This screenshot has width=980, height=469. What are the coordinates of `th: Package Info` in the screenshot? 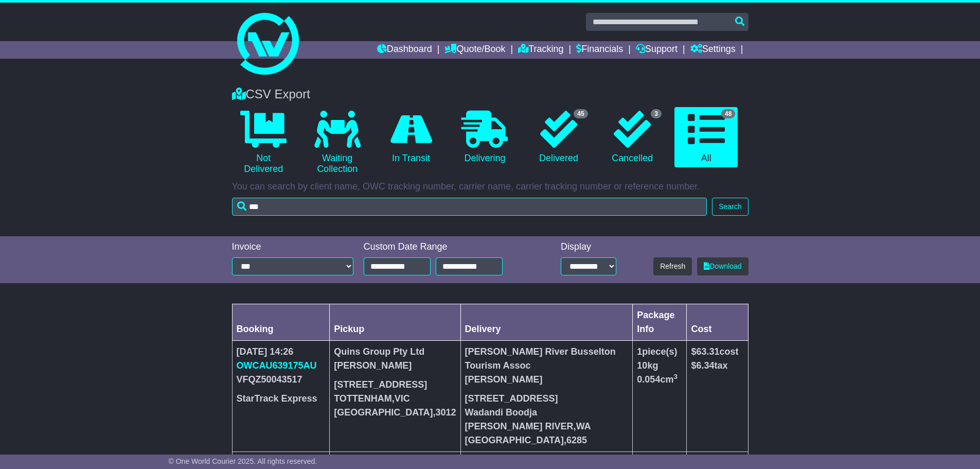 It's located at (660, 322).